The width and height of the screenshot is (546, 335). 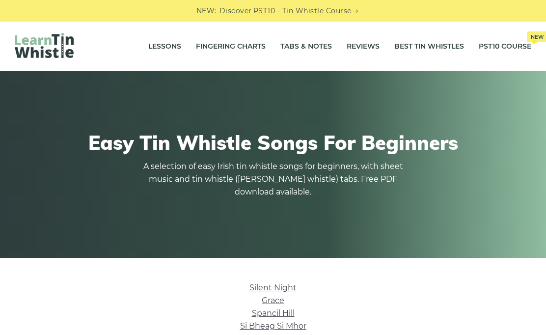 I want to click on a: Si­ Bheag Si­ Mhor, so click(x=273, y=325).